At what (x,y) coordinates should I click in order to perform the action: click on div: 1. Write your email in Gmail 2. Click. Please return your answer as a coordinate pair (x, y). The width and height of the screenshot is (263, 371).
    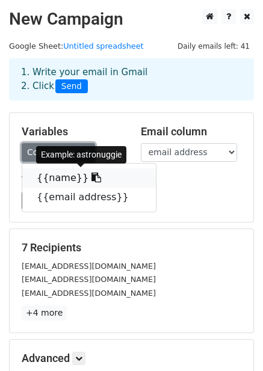
    Looking at the image, I should click on (131, 79).